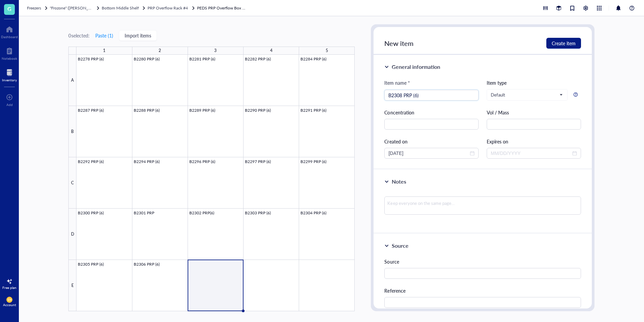 The image size is (644, 322). What do you see at coordinates (79, 36) in the screenshot?
I see `div: 0 selected:` at bounding box center [79, 36].